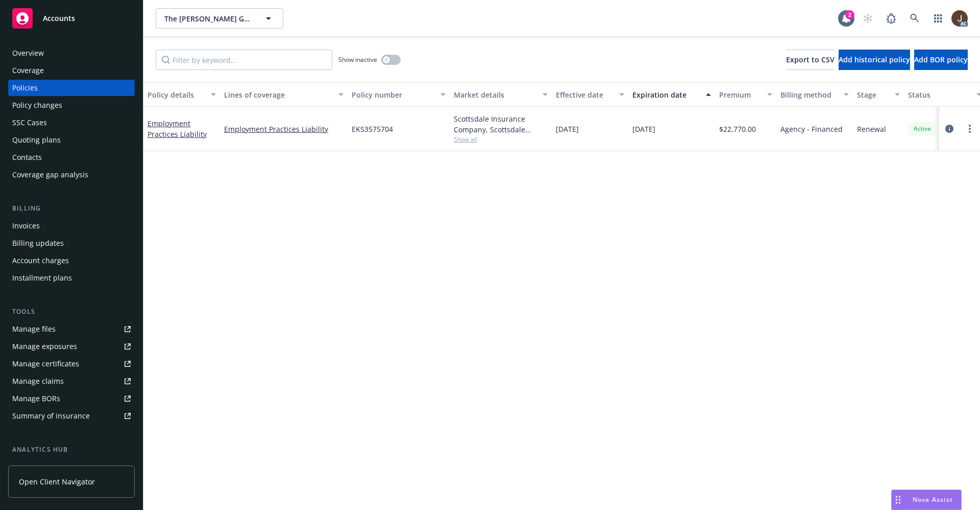 The height and width of the screenshot is (510, 980). What do you see at coordinates (72, 450) in the screenshot?
I see `div: Analytics hub` at bounding box center [72, 450].